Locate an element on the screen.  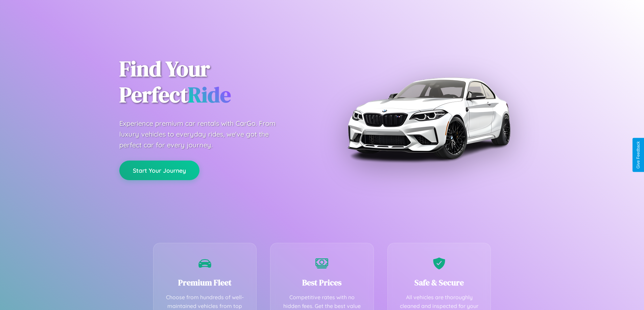
div: Give Feedback is located at coordinates (638, 155).